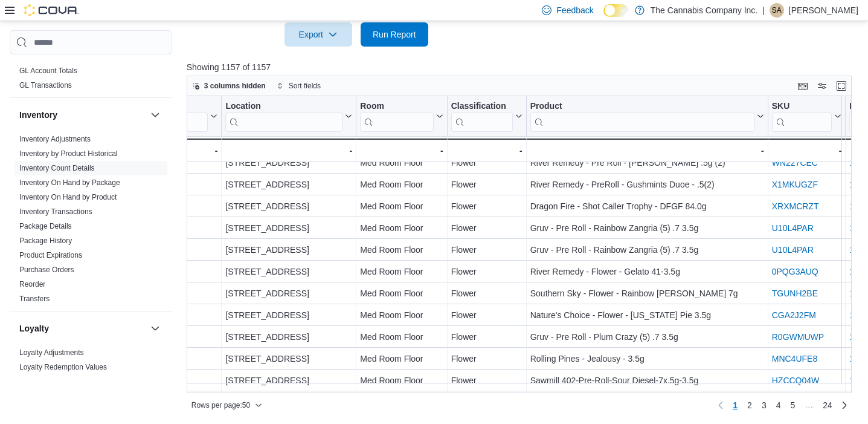  Describe the element at coordinates (45, 240) in the screenshot. I see `a: Package History` at that location.